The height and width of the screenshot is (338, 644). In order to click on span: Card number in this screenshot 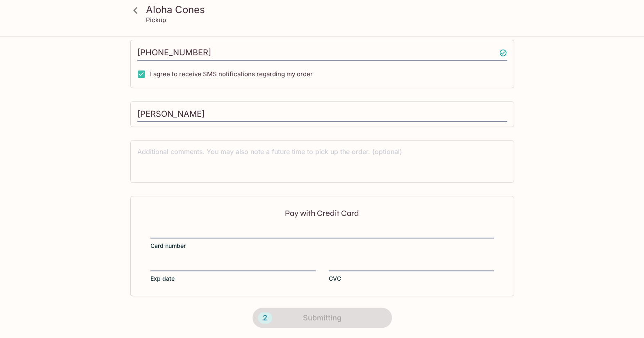, I will do `click(168, 246)`.